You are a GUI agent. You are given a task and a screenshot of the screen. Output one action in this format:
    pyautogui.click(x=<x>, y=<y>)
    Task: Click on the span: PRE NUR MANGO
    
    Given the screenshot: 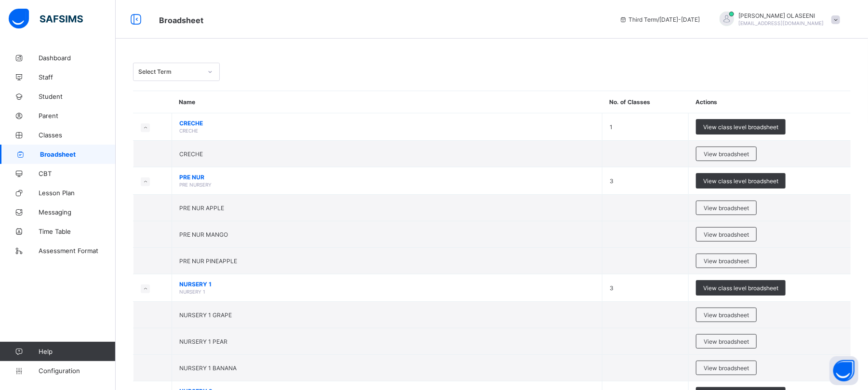 What is the action you would take?
    pyautogui.click(x=204, y=234)
    